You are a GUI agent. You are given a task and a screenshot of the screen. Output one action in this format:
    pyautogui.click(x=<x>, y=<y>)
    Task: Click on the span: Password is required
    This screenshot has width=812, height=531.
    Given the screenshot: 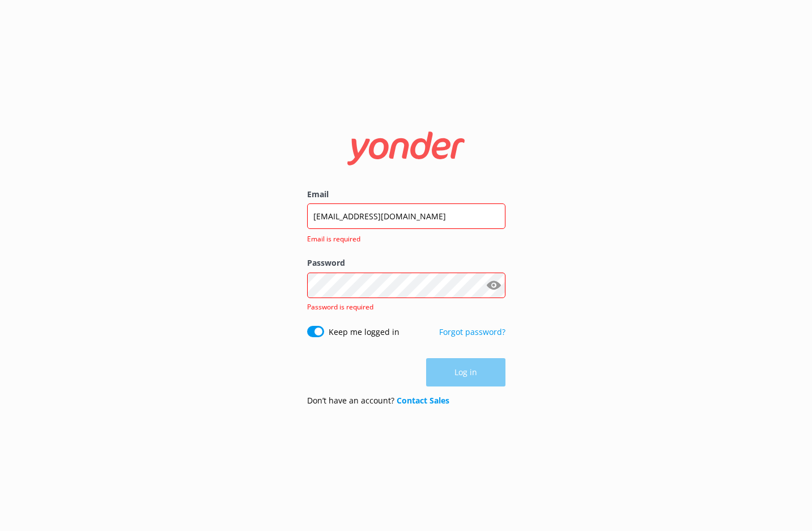 What is the action you would take?
    pyautogui.click(x=340, y=306)
    